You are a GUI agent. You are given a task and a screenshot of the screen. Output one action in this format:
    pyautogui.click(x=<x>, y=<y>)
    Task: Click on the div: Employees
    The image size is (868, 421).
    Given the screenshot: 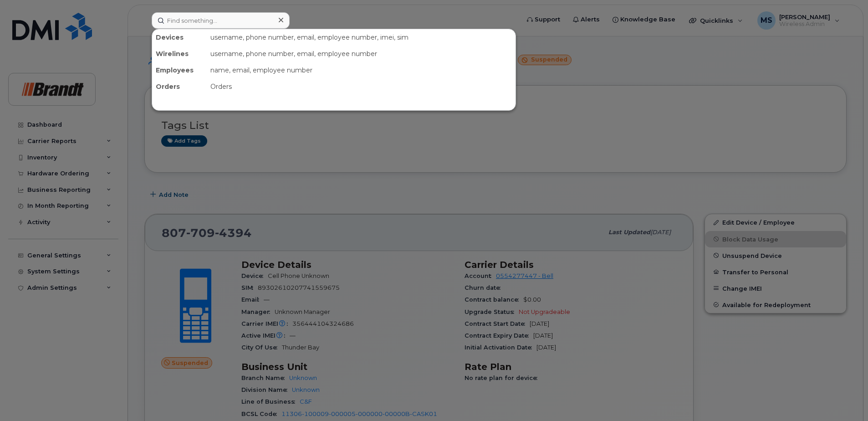 What is the action you would take?
    pyautogui.click(x=179, y=70)
    